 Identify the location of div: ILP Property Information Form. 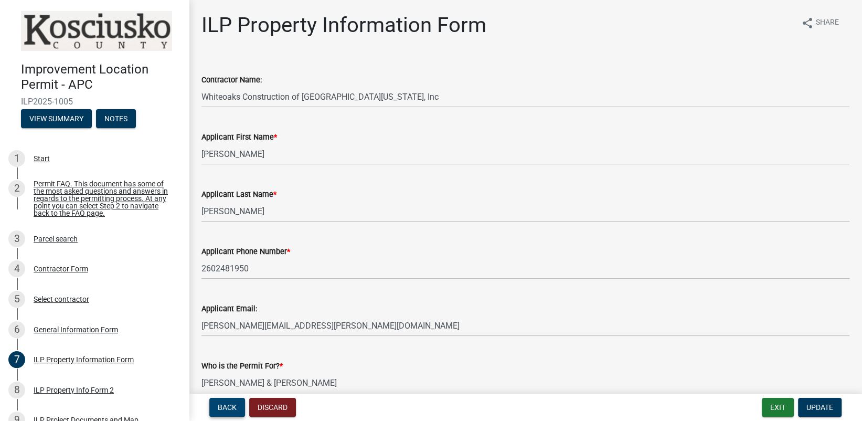
(83, 359).